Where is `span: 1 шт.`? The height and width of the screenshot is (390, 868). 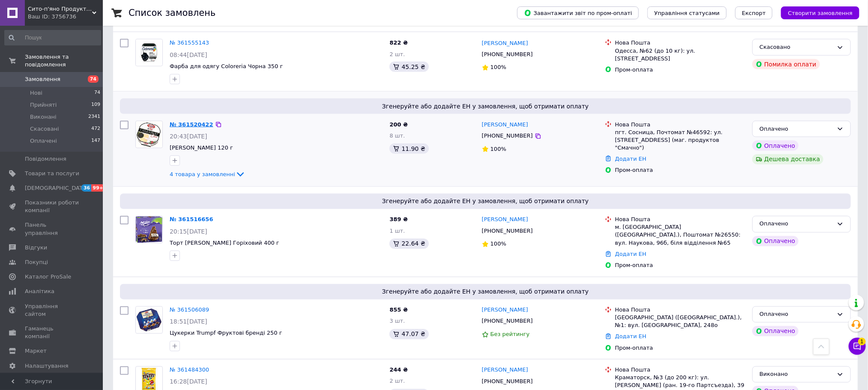 span: 1 шт. is located at coordinates (397, 231).